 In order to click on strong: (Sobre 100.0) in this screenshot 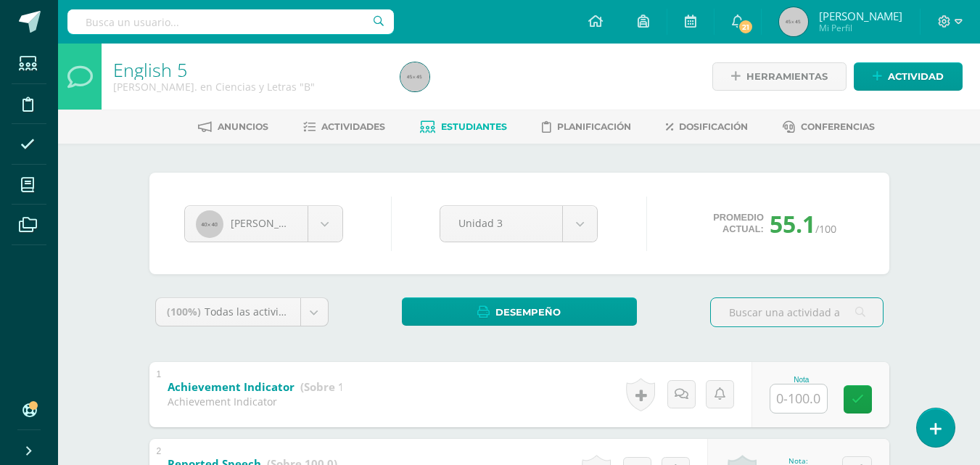, I will do `click(335, 387)`.